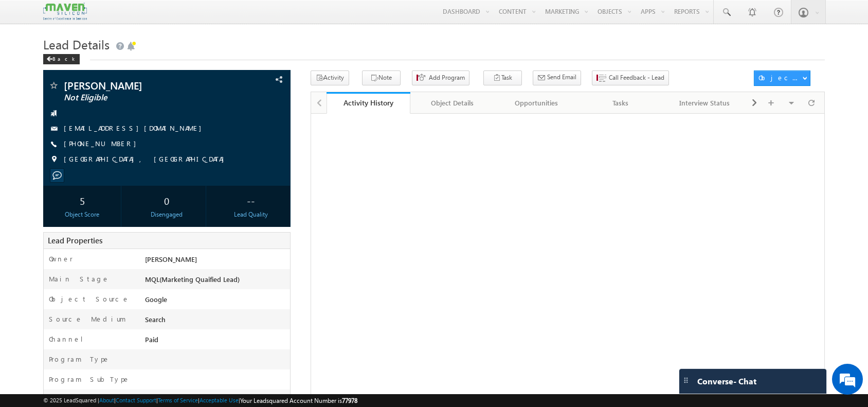  Describe the element at coordinates (299, 400) in the screenshot. I see `span: Your Leadsquared Account Number is` at that location.